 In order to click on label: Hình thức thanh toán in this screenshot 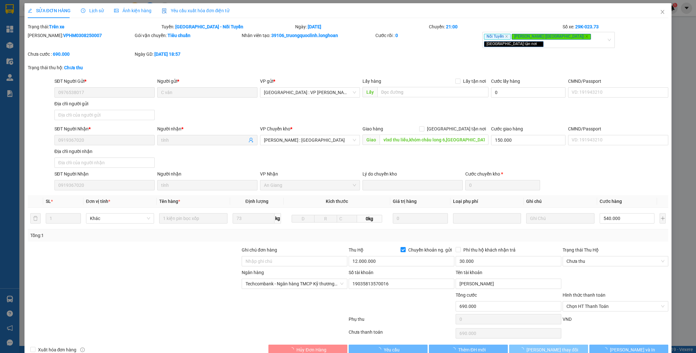, I will do `click(584, 295)`.